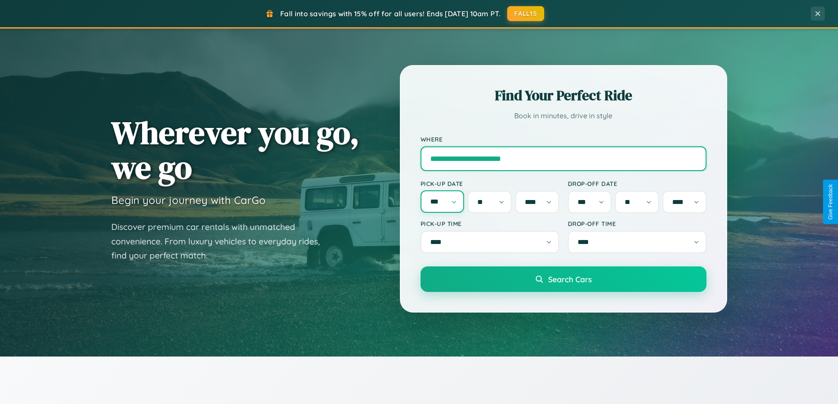 This screenshot has height=404, width=838. Describe the element at coordinates (637, 183) in the screenshot. I see `label: Drop-off Date` at that location.